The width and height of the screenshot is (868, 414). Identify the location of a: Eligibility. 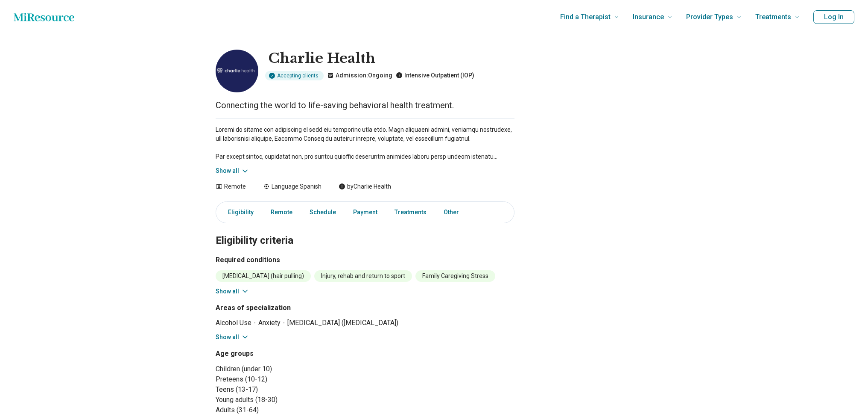
(238, 212).